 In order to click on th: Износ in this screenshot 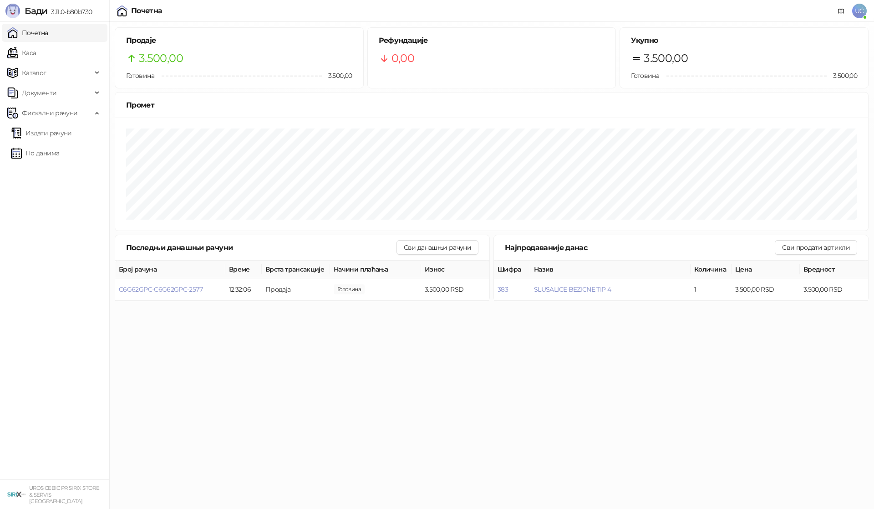, I will do `click(455, 269)`.